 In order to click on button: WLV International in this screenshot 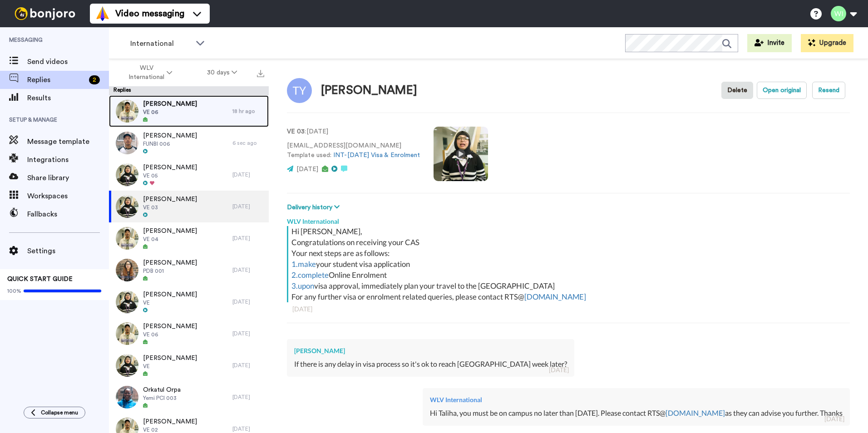, I will do `click(150, 73)`.